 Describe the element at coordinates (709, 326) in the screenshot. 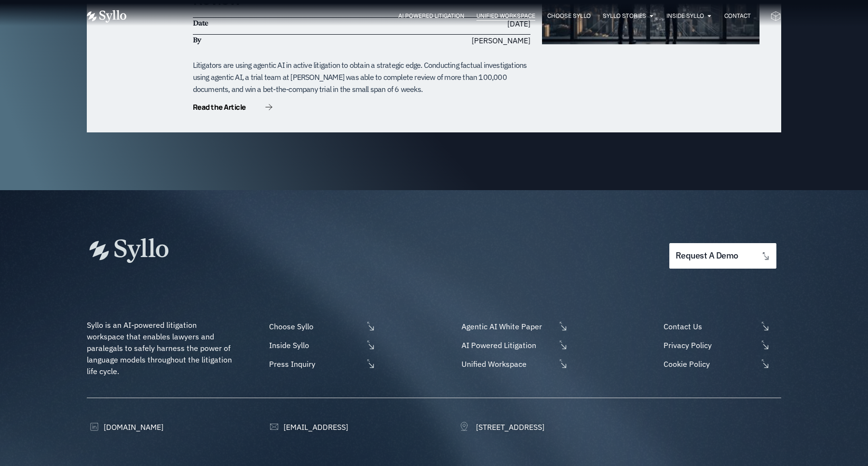

I see `span: Contact Us` at that location.